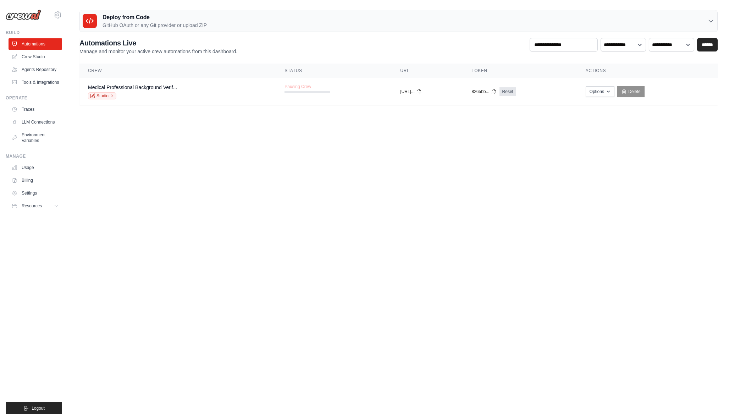 The height and width of the screenshot is (420, 729). I want to click on button: Resources, so click(35, 206).